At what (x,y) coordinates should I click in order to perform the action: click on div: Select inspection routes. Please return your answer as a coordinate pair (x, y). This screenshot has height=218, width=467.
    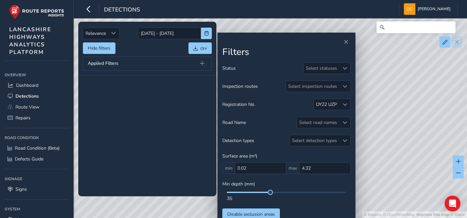
    Looking at the image, I should click on (312, 86).